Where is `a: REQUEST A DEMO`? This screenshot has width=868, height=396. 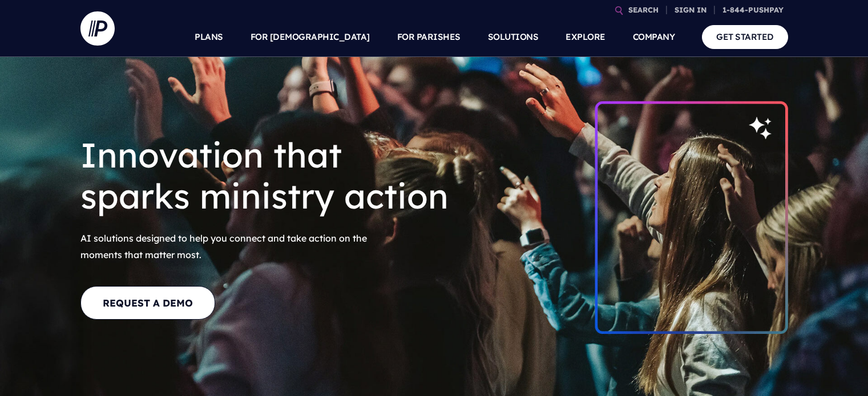
a: REQUEST A DEMO is located at coordinates (148, 303).